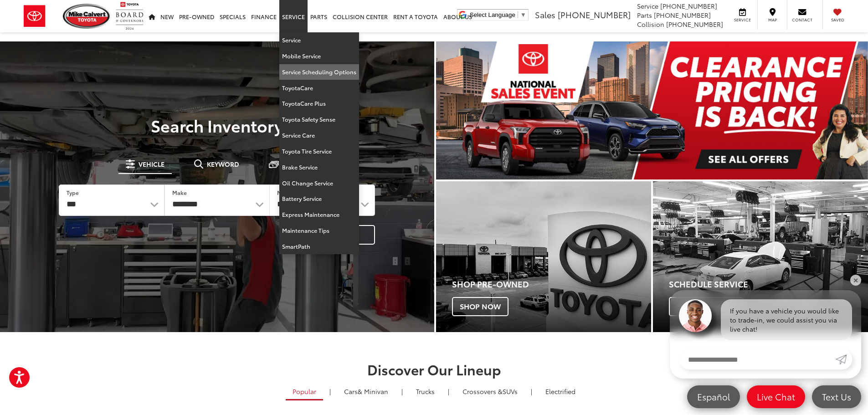  I want to click on a: Popular, so click(304, 392).